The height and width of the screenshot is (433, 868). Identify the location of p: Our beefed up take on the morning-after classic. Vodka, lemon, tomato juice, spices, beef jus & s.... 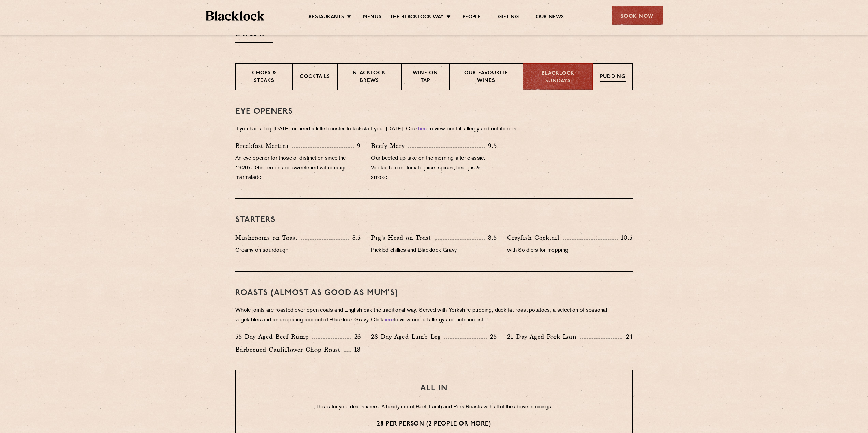
(434, 169).